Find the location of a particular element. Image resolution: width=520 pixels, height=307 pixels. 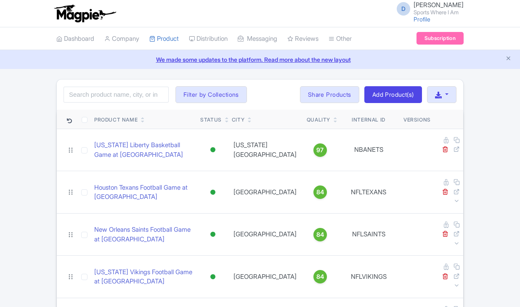

button: Filter by Collections is located at coordinates (211, 95).